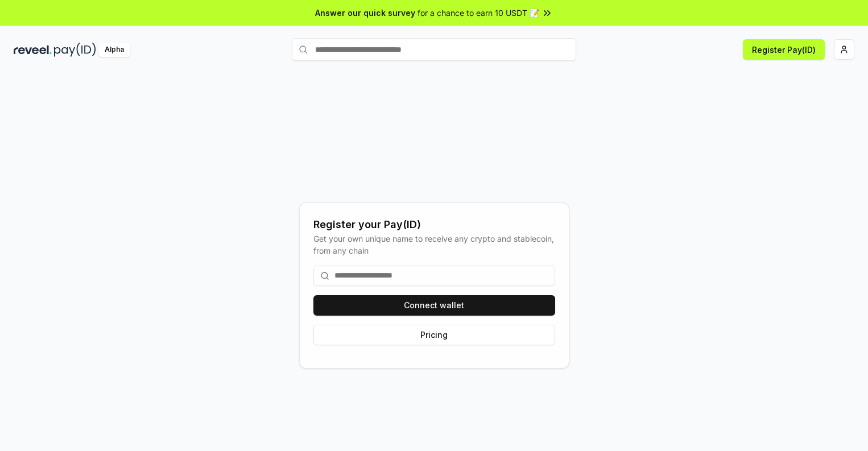 This screenshot has width=868, height=451. I want to click on button: Register Pay(ID), so click(784, 50).